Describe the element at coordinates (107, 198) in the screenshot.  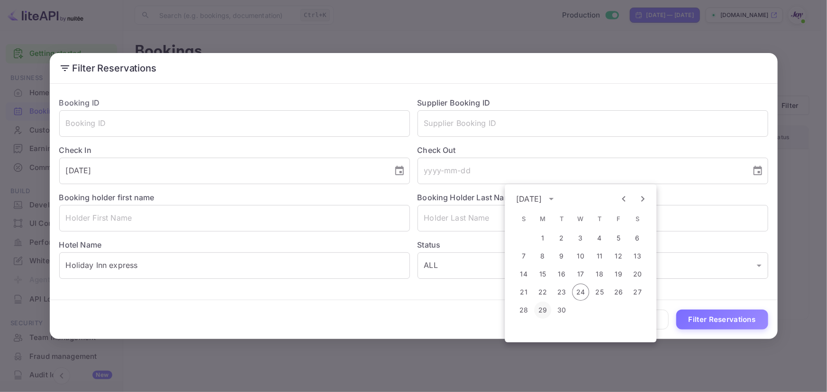
I see `label: Booking holder first name` at that location.